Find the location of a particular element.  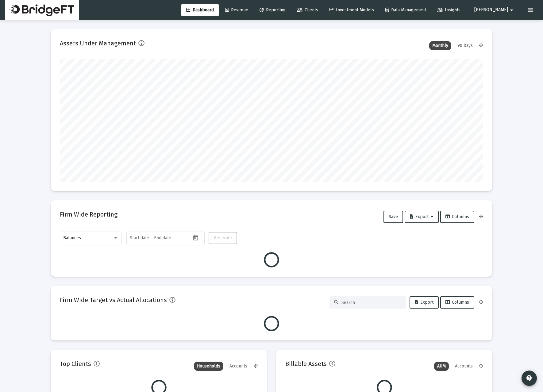

div: 90 Days is located at coordinates (465, 46).